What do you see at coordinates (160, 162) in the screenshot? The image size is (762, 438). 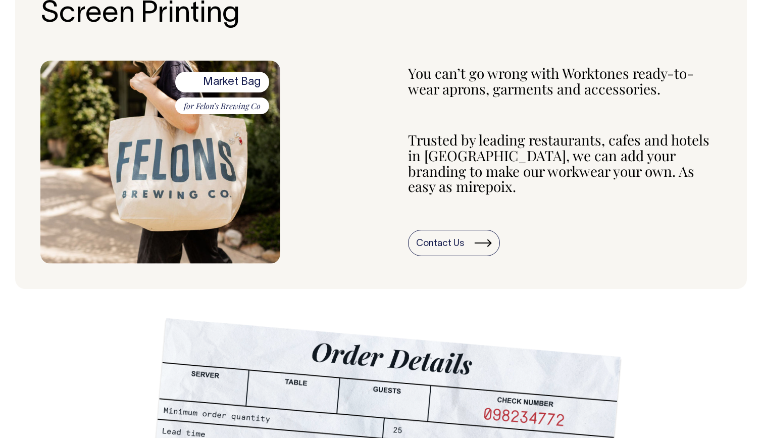 I see `img: Bespoke` at bounding box center [160, 162].